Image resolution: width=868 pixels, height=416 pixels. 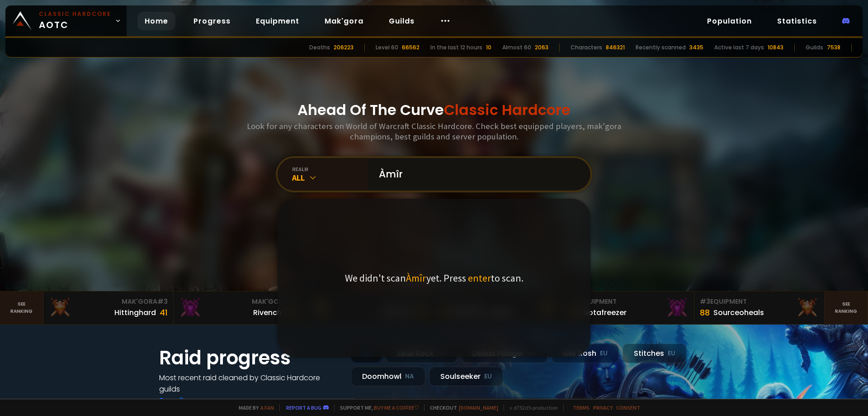 I want to click on div: 66562, so click(x=411, y=48).